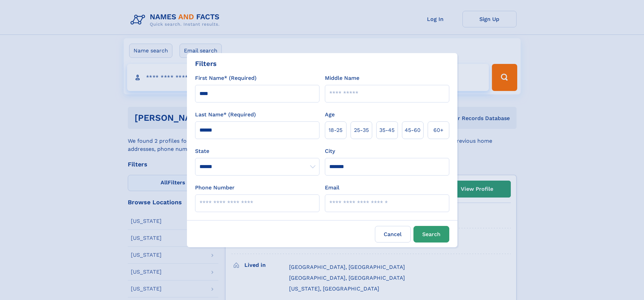 This screenshot has width=644, height=300. I want to click on label: First Name* (Required), so click(226, 78).